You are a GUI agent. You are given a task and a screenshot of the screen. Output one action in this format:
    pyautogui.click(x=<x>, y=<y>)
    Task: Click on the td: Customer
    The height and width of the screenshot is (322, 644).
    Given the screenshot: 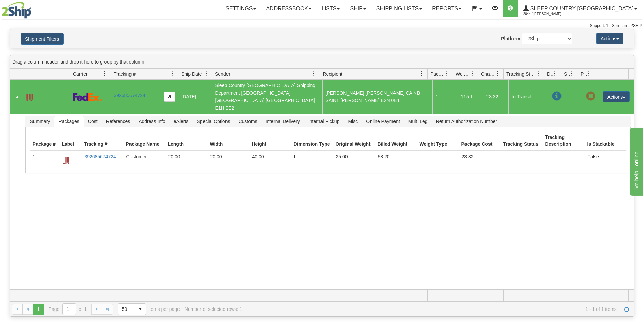 What is the action you would take?
    pyautogui.click(x=144, y=159)
    